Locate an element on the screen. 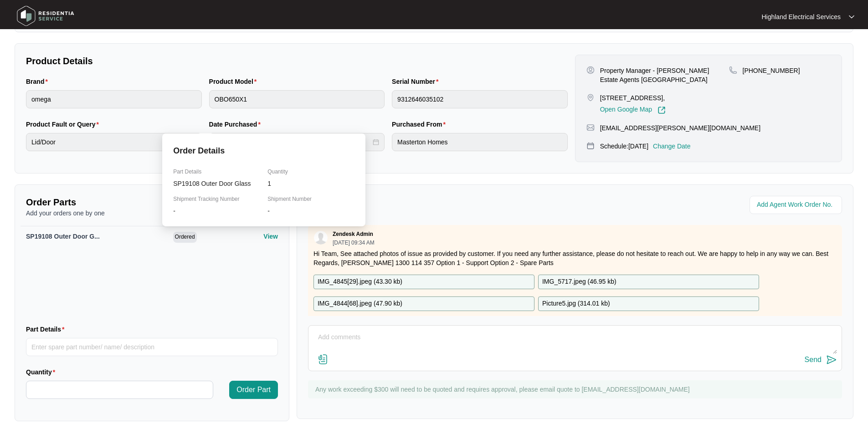  p: Add your orders one by one is located at coordinates (152, 213).